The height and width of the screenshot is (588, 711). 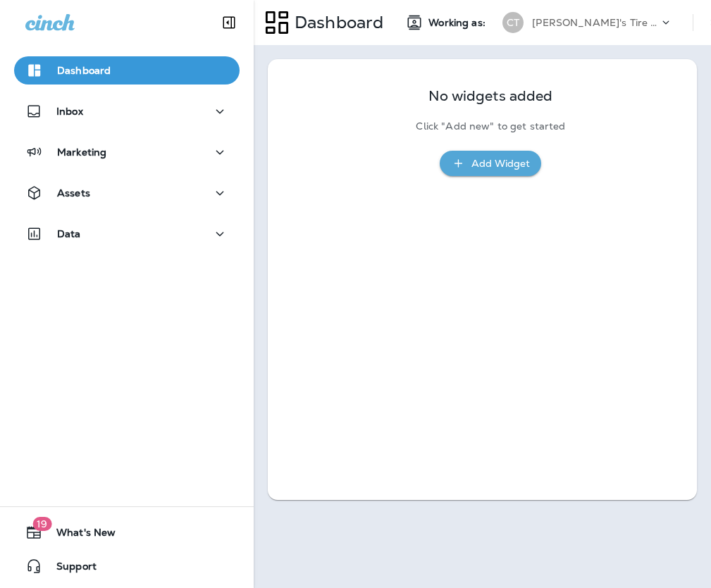 I want to click on button: Assets, so click(x=126, y=193).